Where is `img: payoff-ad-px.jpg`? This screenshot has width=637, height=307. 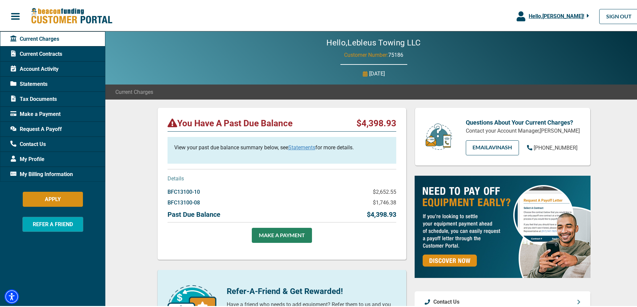 img: payoff-ad-px.jpg is located at coordinates (502, 226).